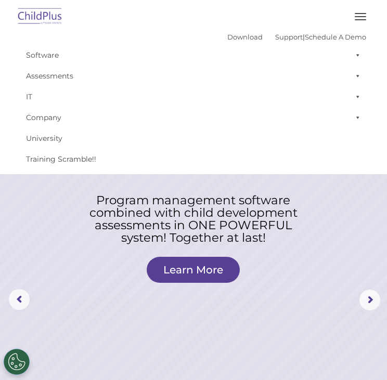 The width and height of the screenshot is (387, 380). What do you see at coordinates (194, 159) in the screenshot?
I see `a: Training Scramble!!` at bounding box center [194, 159].